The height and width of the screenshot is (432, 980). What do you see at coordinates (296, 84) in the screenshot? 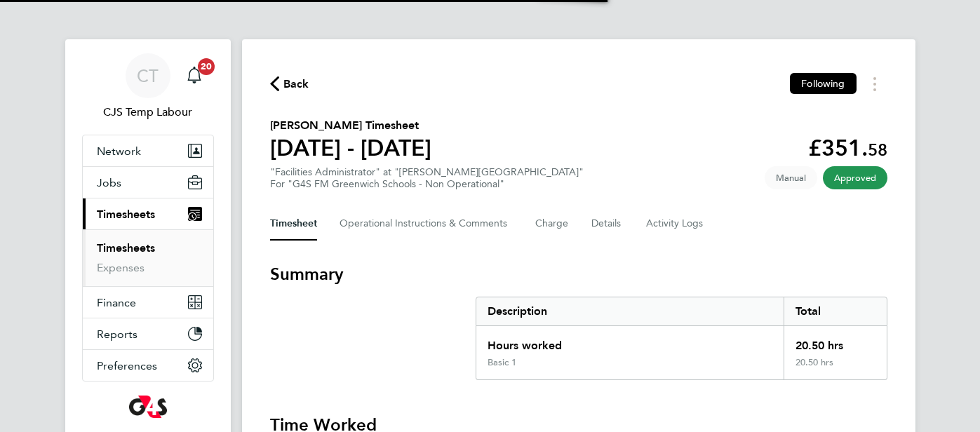
I see `span: Back` at bounding box center [296, 84].